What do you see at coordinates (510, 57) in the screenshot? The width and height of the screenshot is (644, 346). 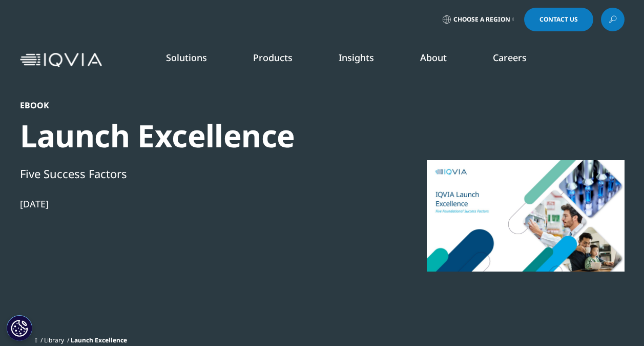 I see `a: Careers` at bounding box center [510, 57].